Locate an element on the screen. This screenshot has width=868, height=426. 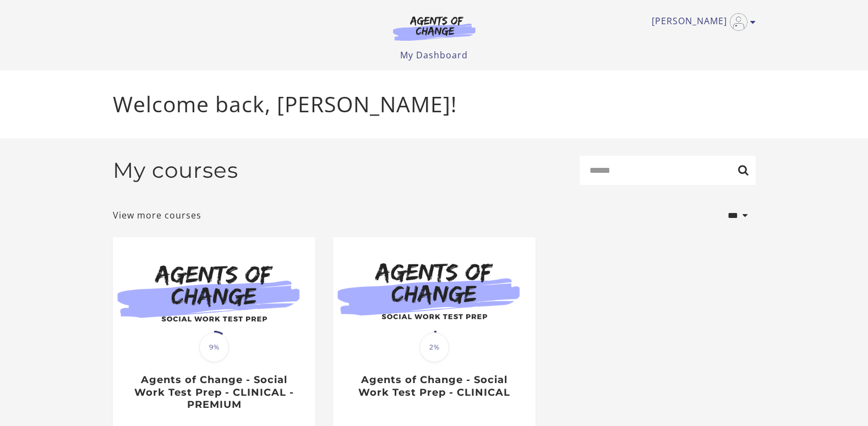
h3: Agents of Change - Social Work Test Prep - CLINICAL - PREMIUM is located at coordinates (213, 392).